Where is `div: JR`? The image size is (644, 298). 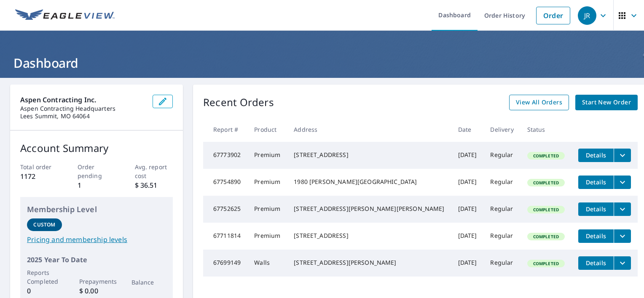
div: JR is located at coordinates (587, 16).